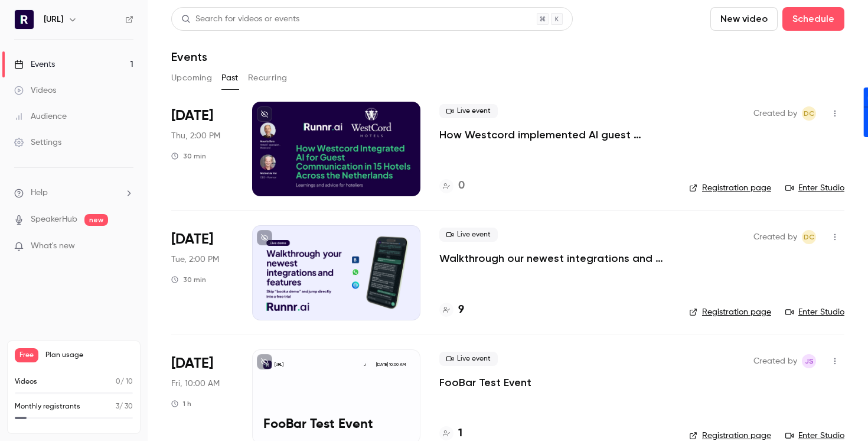 This screenshot has width=868, height=441. What do you see at coordinates (37, 142) in the screenshot?
I see `div: Settings` at bounding box center [37, 142].